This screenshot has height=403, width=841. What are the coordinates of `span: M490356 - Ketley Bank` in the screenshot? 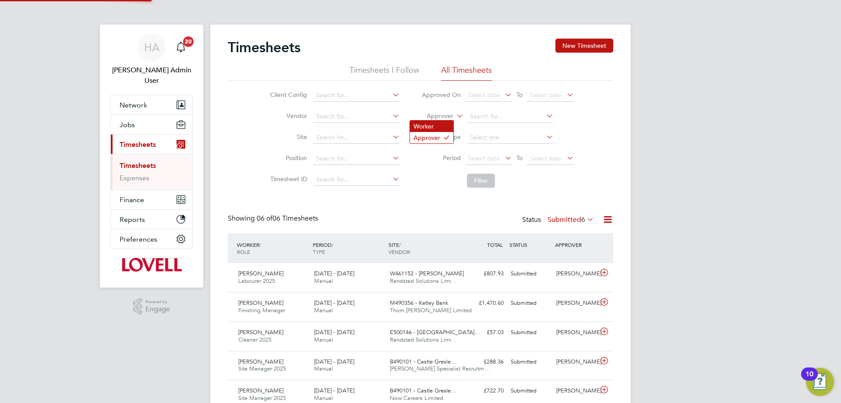 It's located at (419, 302).